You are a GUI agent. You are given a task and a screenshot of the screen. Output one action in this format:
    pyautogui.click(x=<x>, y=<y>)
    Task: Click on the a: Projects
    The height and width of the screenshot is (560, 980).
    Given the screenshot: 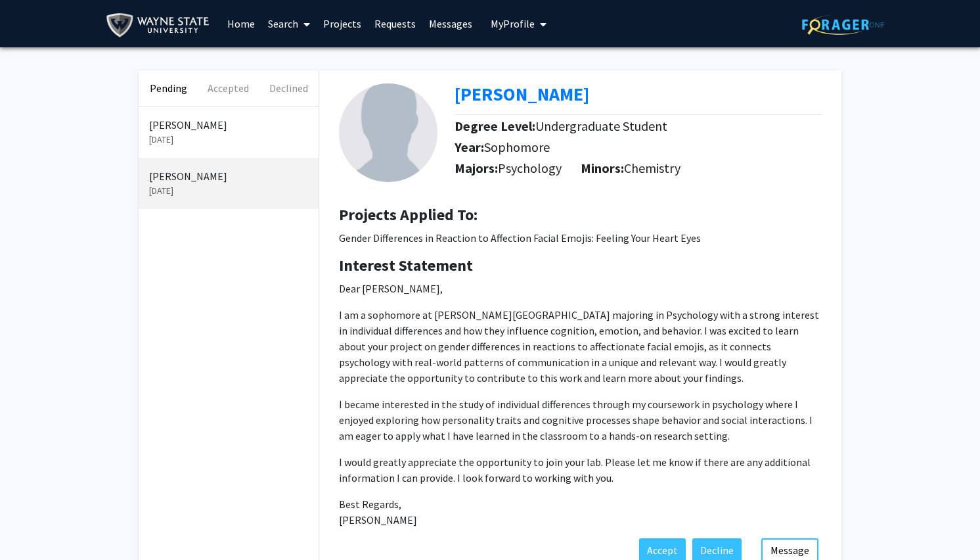 What is the action you would take?
    pyautogui.click(x=342, y=24)
    